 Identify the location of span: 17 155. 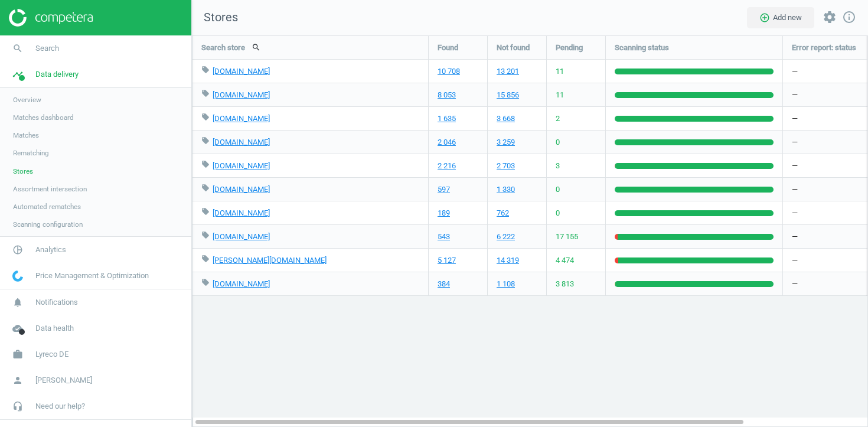
(567, 237).